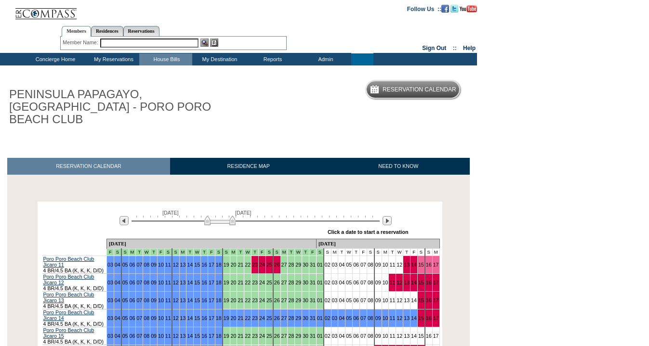 The image size is (649, 346). What do you see at coordinates (378, 265) in the screenshot?
I see `td: 09` at bounding box center [378, 265].